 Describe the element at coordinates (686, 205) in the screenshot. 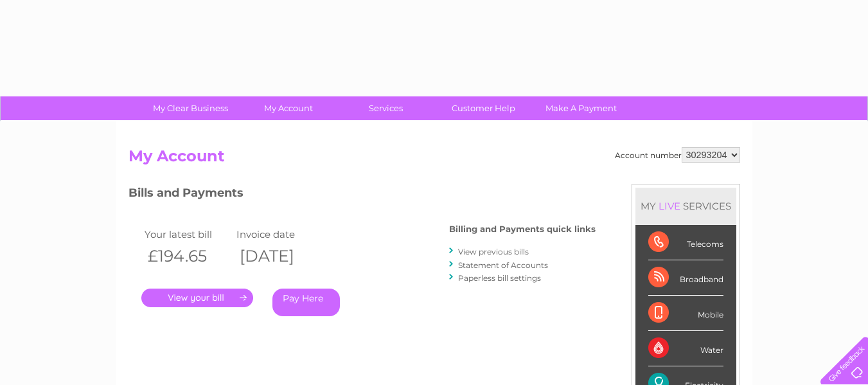

I see `div: MY SERVICES` at that location.